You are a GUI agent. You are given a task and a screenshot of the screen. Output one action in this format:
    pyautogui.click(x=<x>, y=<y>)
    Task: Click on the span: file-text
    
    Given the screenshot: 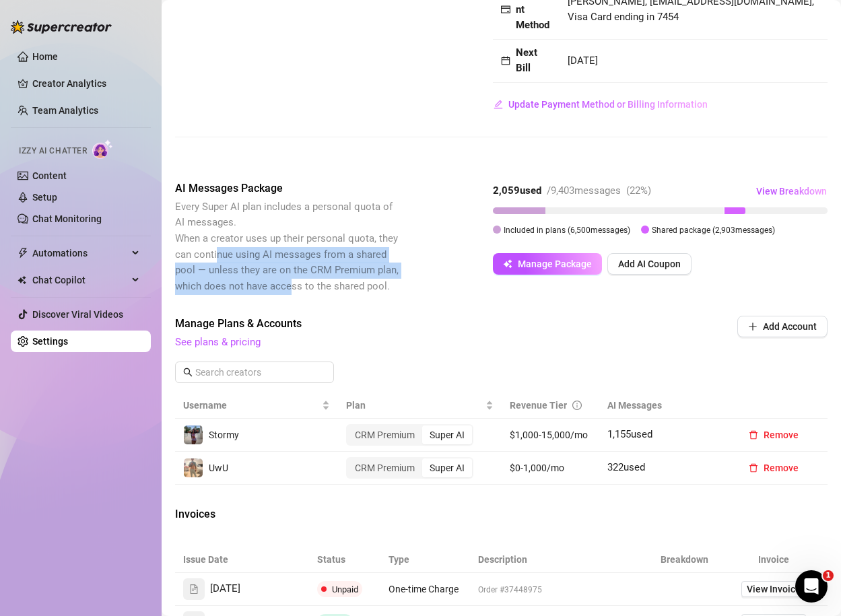 What is the action you would take?
    pyautogui.click(x=194, y=589)
    